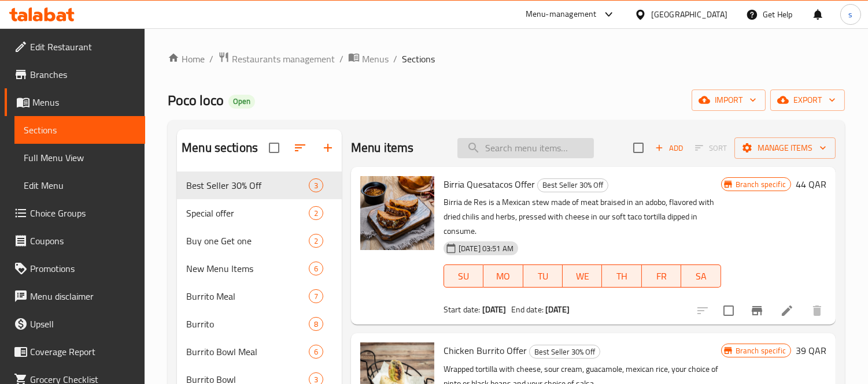  Describe the element at coordinates (328, 148) in the screenshot. I see `button: Add section` at that location.